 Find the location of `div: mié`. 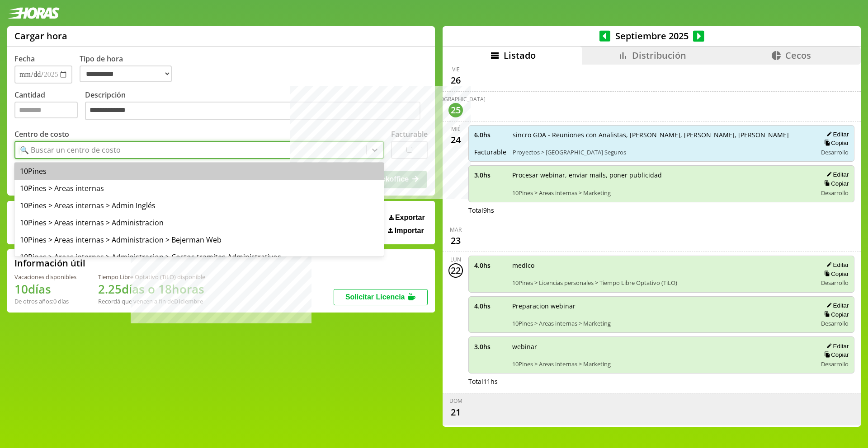

div: mié is located at coordinates (456, 129).